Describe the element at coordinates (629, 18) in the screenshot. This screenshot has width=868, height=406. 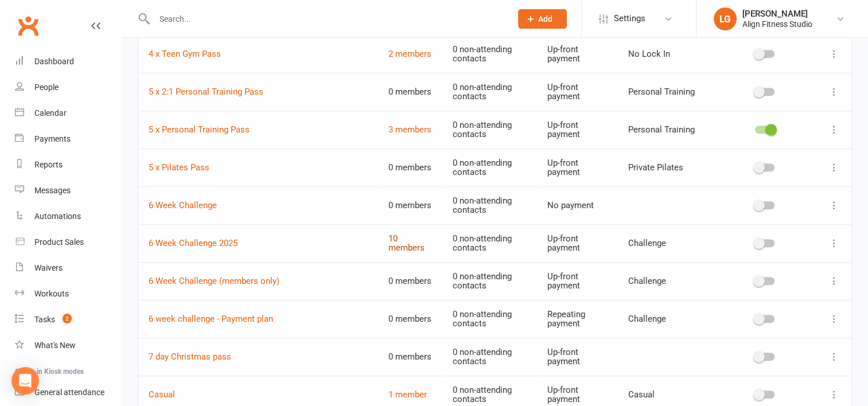
I see `span: Settings` at that location.